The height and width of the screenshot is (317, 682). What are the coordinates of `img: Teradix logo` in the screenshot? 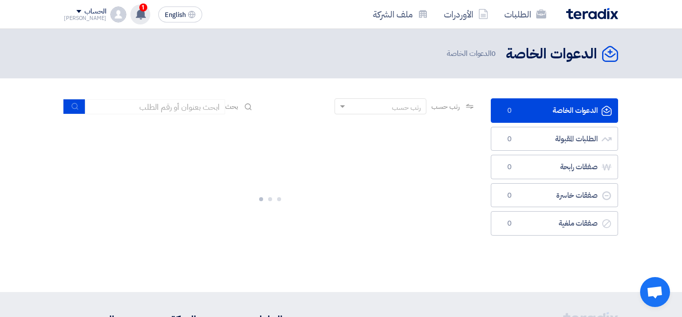 It's located at (592, 13).